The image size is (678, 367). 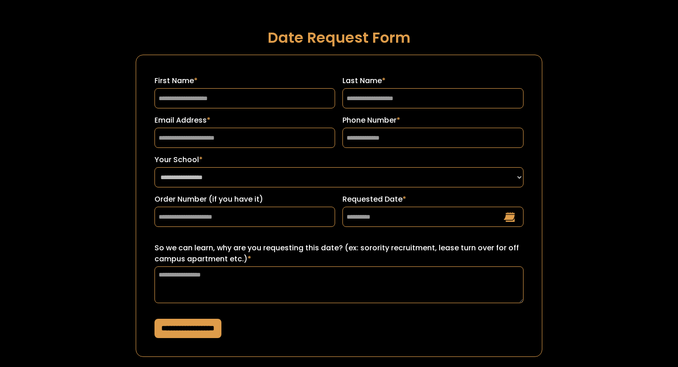 What do you see at coordinates (245, 81) in the screenshot?
I see `label: First Name` at bounding box center [245, 81].